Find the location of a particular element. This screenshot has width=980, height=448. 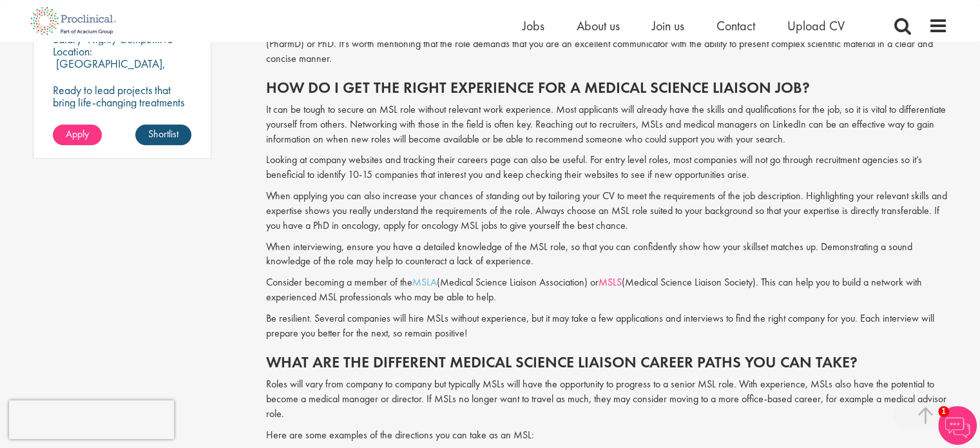

span: Upload CV is located at coordinates (815, 26).